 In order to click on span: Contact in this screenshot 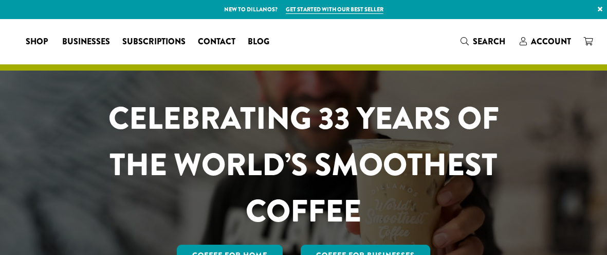, I will do `click(217, 42)`.